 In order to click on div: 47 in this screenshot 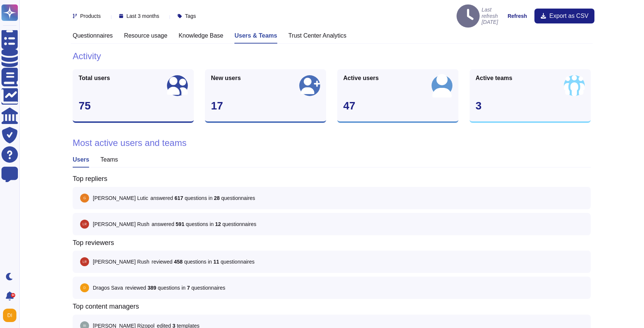, I will do `click(398, 106)`.